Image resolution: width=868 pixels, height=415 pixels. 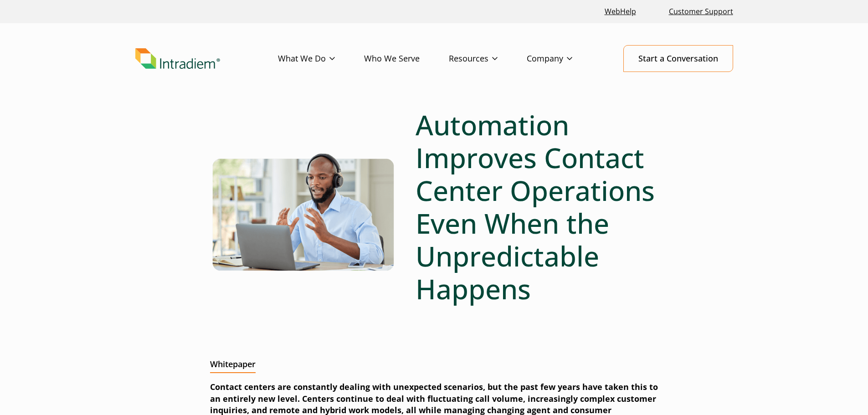 I want to click on a: Link to homepage of Intradiem, so click(x=206, y=59).